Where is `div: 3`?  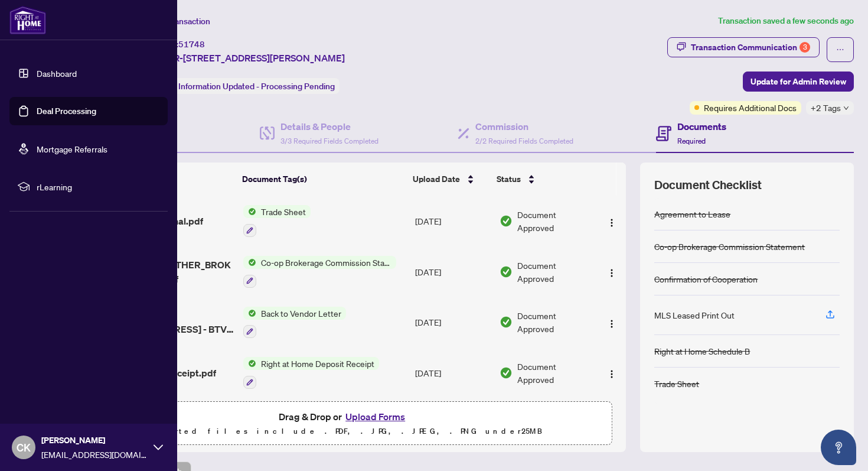 div: 3 is located at coordinates (805, 47).